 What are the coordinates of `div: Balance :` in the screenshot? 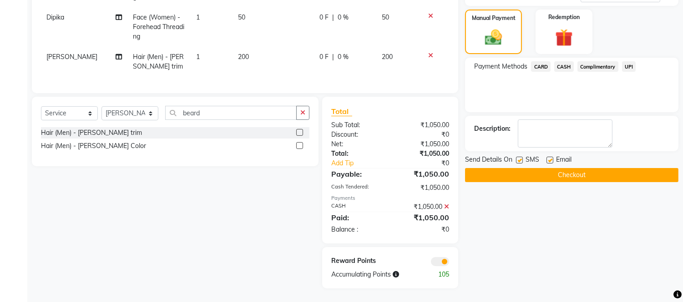 It's located at (357, 230).